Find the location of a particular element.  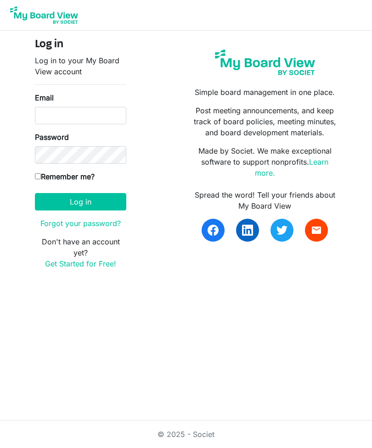

img: facebook.svg is located at coordinates (213, 230).